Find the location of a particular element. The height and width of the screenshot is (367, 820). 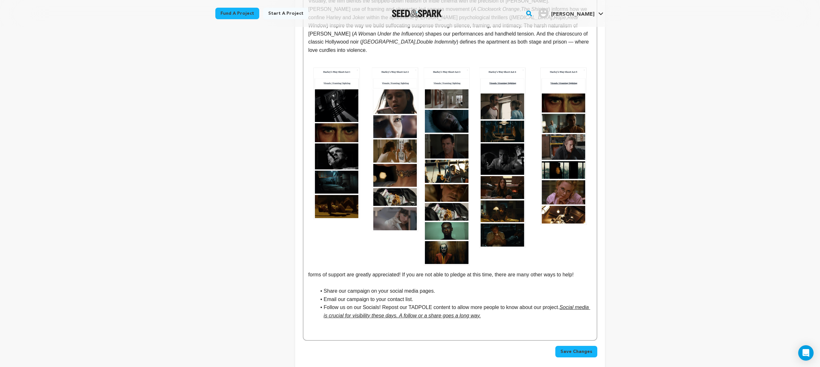

p: forms of support are greatly appreciated! If you are not able to pledge at this time, there are m... is located at coordinates (450, 171).